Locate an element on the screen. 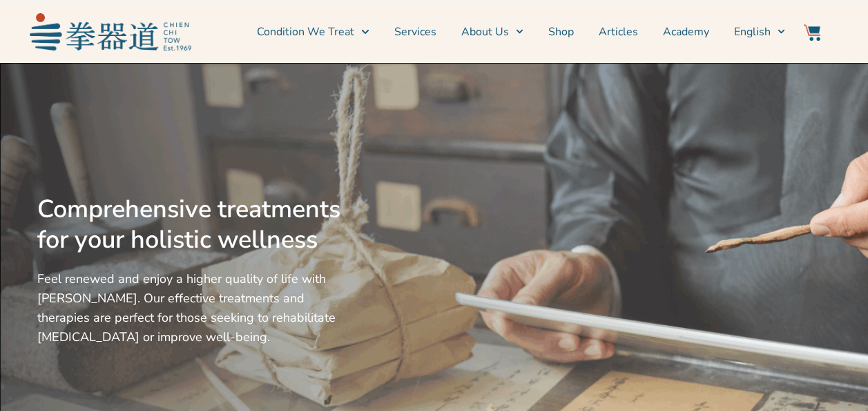 The width and height of the screenshot is (868, 411). h2: Comprehensive treatments for your holistic wellness is located at coordinates (192, 225).